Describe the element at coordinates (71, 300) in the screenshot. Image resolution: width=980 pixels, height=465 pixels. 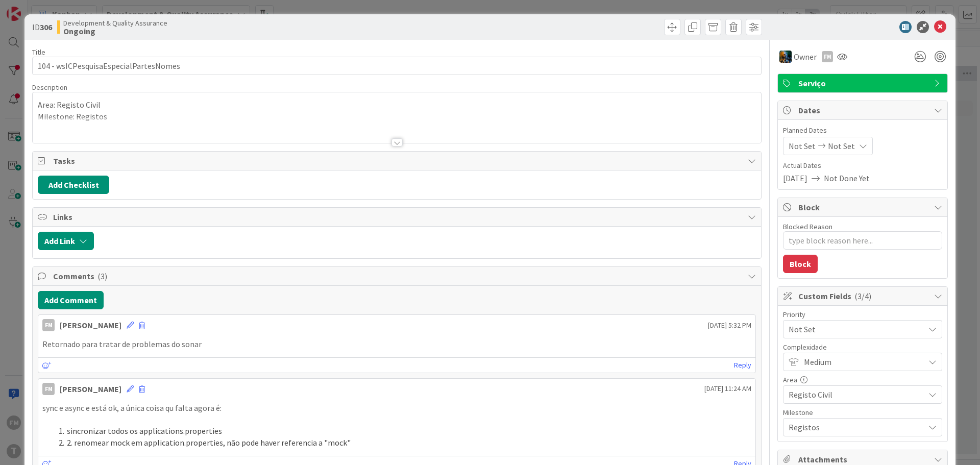
I see `button: Add Comment` at that location.